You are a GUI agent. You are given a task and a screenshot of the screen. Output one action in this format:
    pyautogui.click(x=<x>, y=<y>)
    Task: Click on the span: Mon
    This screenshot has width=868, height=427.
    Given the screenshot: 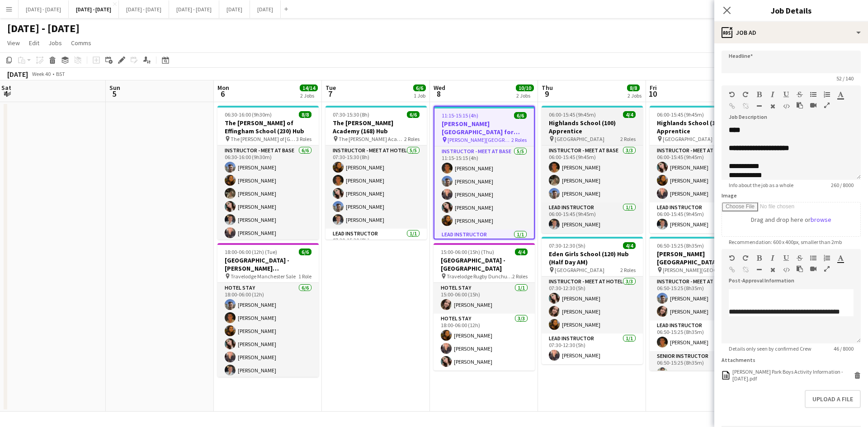 What is the action you would take?
    pyautogui.click(x=224, y=87)
    